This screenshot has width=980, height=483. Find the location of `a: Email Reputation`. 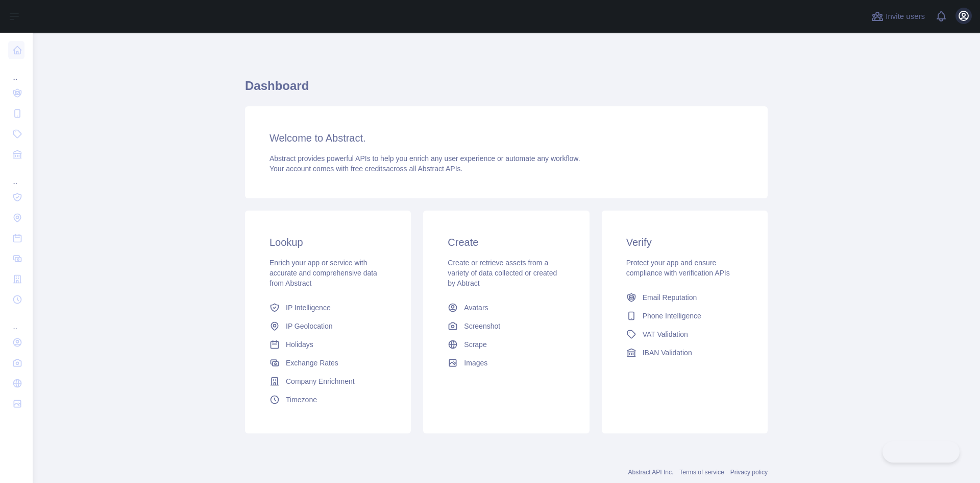

a: Email Reputation is located at coordinates (684, 297).